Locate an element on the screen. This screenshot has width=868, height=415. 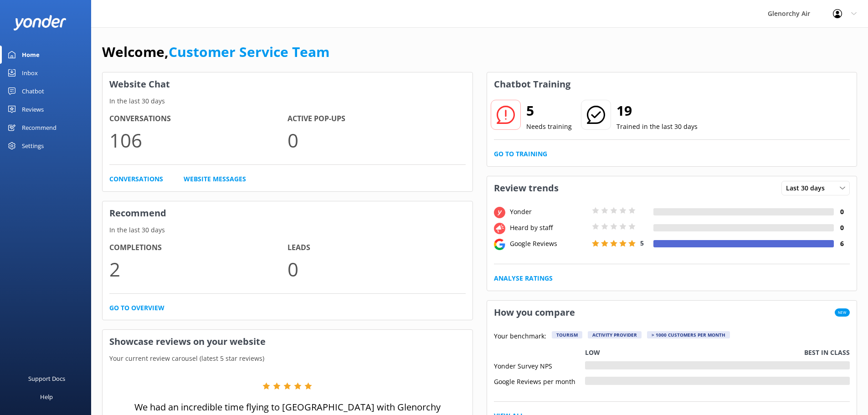
h2: 19 is located at coordinates (657, 111).